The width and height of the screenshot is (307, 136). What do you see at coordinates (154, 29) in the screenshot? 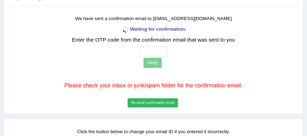
I see `b: Waiting for confirmation.` at bounding box center [154, 29].